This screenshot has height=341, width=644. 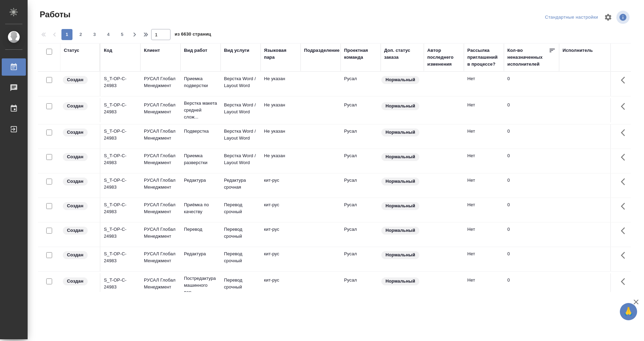 What do you see at coordinates (108, 35) in the screenshot?
I see `button: 4` at bounding box center [108, 35].